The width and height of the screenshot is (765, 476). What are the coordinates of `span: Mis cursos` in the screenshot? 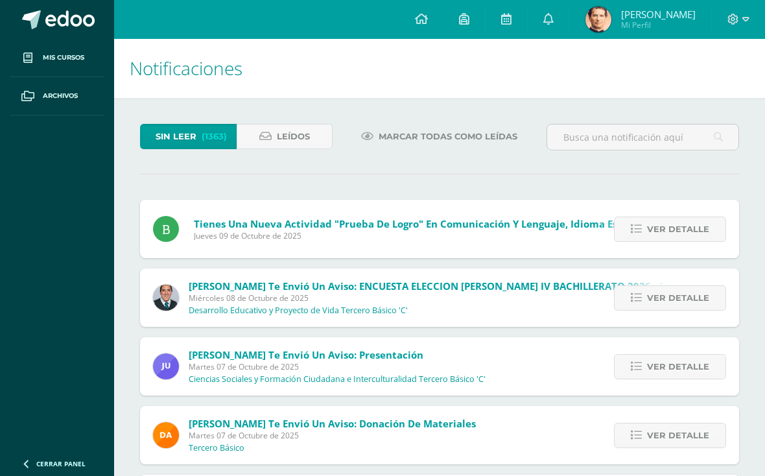 It's located at (64, 58).